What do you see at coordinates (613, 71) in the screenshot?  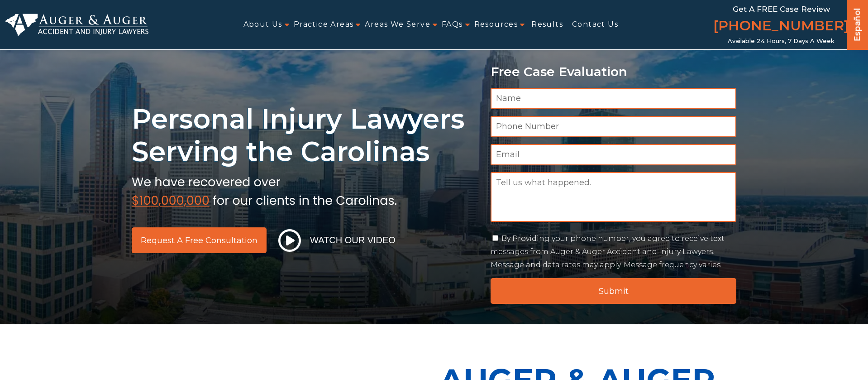 I see `p: Free Case Evaluation` at bounding box center [613, 71].